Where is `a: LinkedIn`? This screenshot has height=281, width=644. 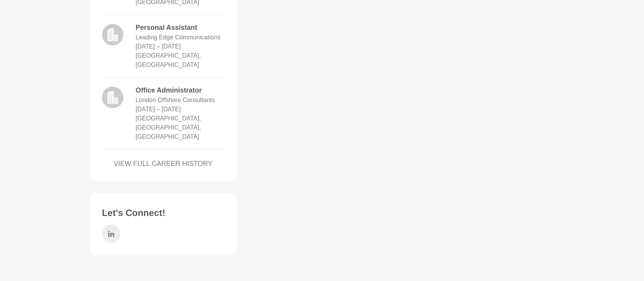 a: LinkedIn is located at coordinates (111, 234).